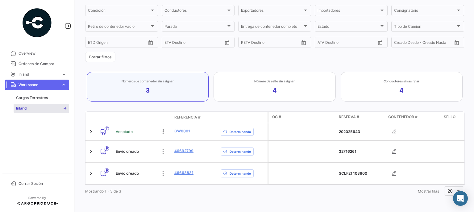 This screenshot has width=474, height=212. What do you see at coordinates (41, 108) in the screenshot?
I see `a: Inland` at bounding box center [41, 108].